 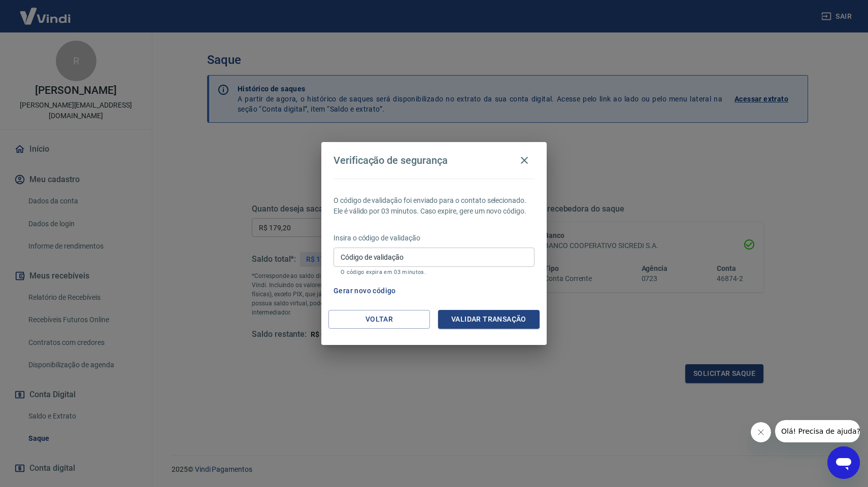 I want to click on p: O código expira em 03 minutos., so click(x=434, y=272).